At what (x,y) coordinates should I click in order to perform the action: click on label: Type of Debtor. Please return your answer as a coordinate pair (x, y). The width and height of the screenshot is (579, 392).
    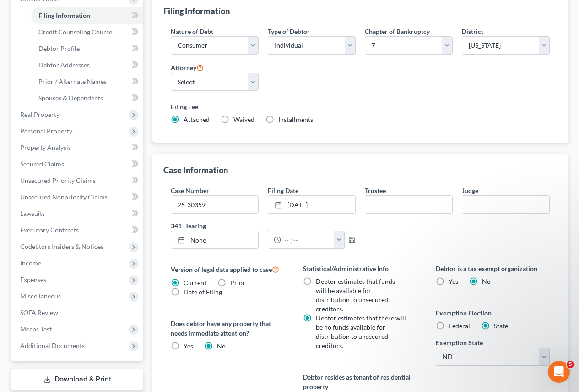
    Looking at the image, I should click on (289, 31).